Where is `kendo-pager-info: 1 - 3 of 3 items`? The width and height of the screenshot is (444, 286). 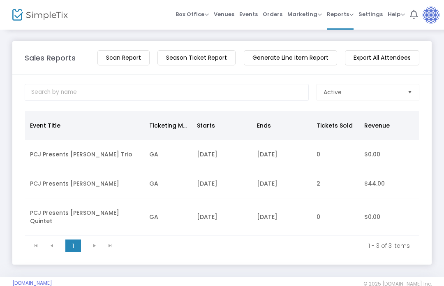 kendo-pager-info: 1 - 3 of 3 items is located at coordinates (267, 245).